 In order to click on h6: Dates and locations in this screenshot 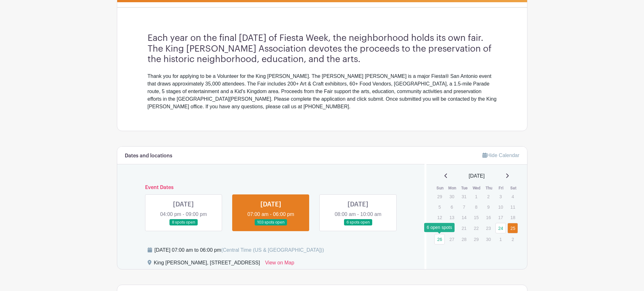, I will do `click(149, 156)`.